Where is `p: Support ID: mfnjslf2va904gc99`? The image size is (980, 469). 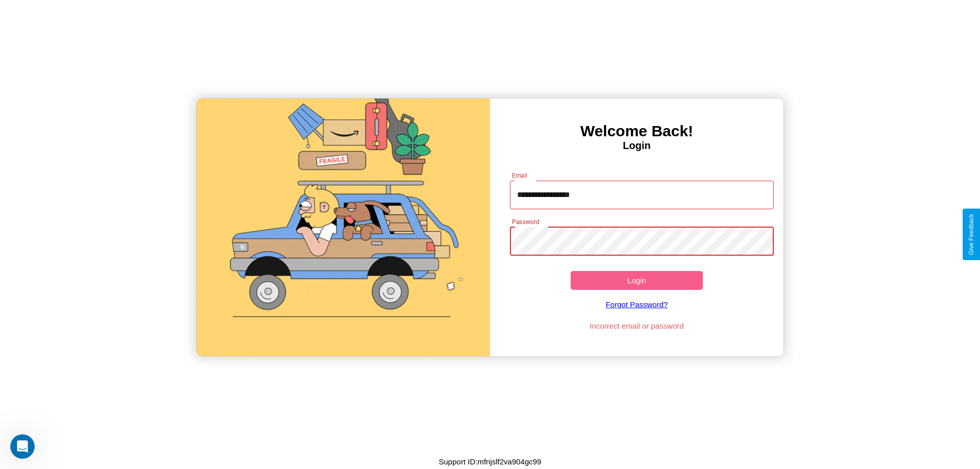 p: Support ID: mfnjslf2va904gc99 is located at coordinates (490, 461).